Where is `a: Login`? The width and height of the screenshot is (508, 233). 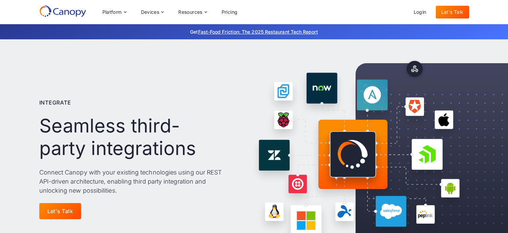 a: Login is located at coordinates (420, 12).